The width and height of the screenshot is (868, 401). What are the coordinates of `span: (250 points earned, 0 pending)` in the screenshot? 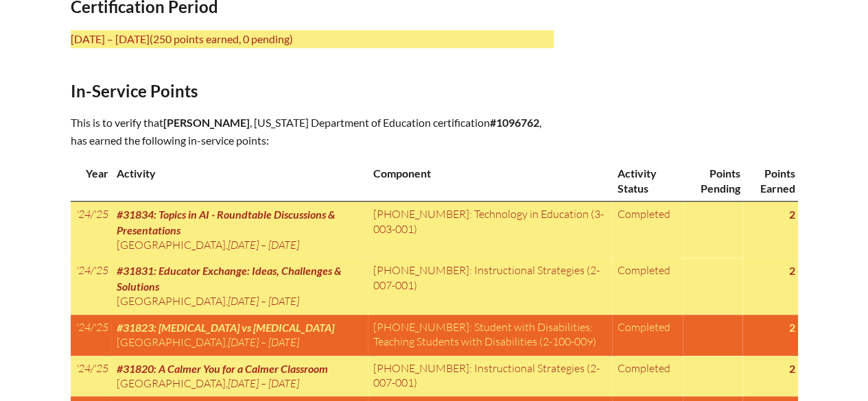 It's located at (221, 39).